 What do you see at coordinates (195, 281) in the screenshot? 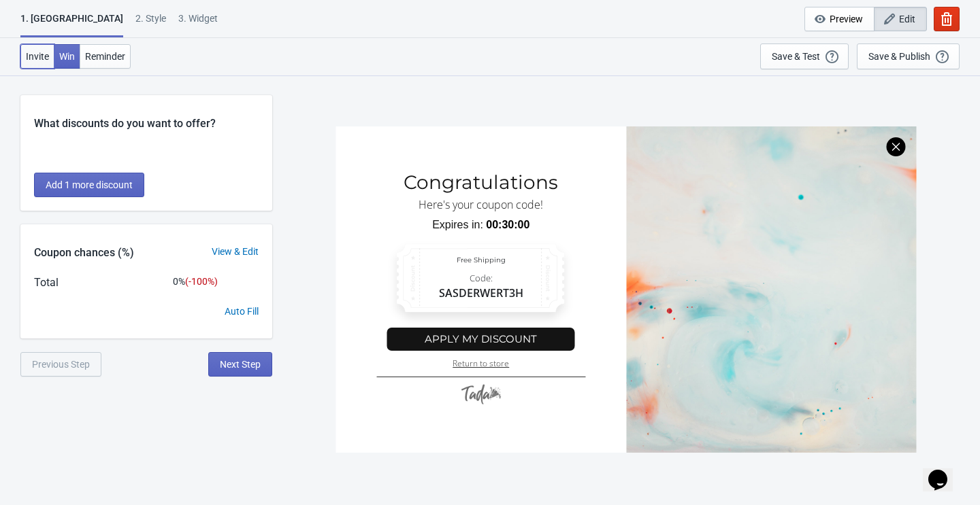
I see `span: 0 %` at bounding box center [195, 281].